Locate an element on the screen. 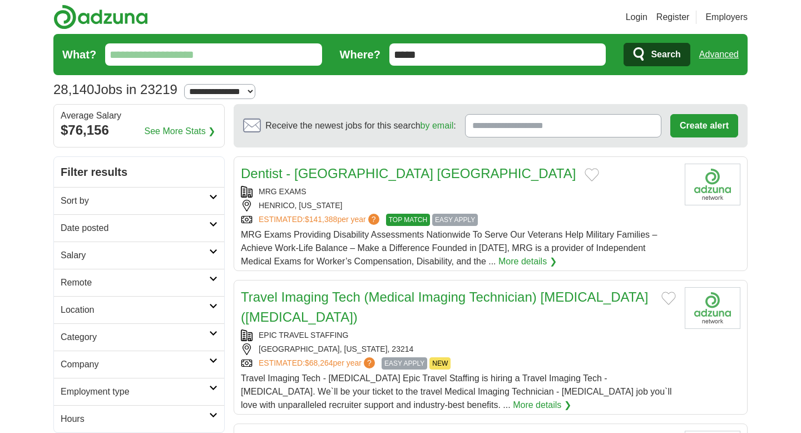 The width and height of the screenshot is (801, 433). a: Location is located at coordinates (139, 309).